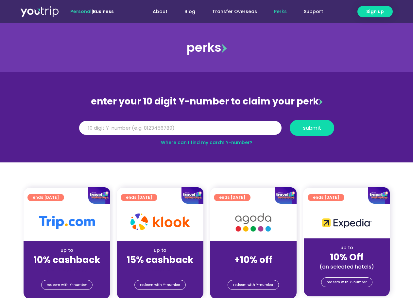 Image resolution: width=413 pixels, height=298 pixels. What do you see at coordinates (347, 266) in the screenshot?
I see `div: (on selected hotels)` at bounding box center [347, 266].